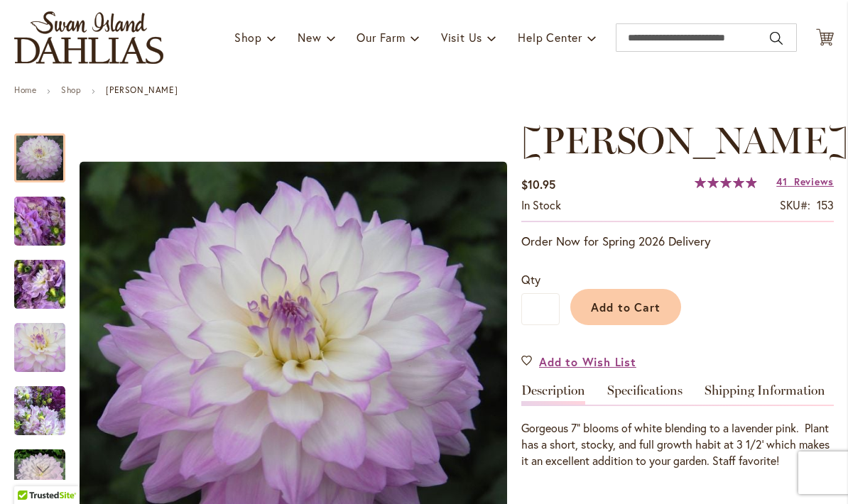  Describe the element at coordinates (626, 306) in the screenshot. I see `span: Add to Cart` at that location.